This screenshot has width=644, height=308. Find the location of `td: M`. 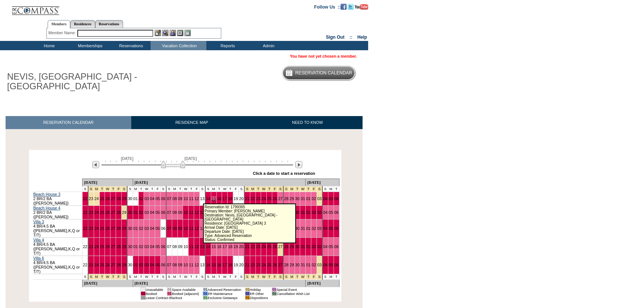

td: M is located at coordinates (214, 189).